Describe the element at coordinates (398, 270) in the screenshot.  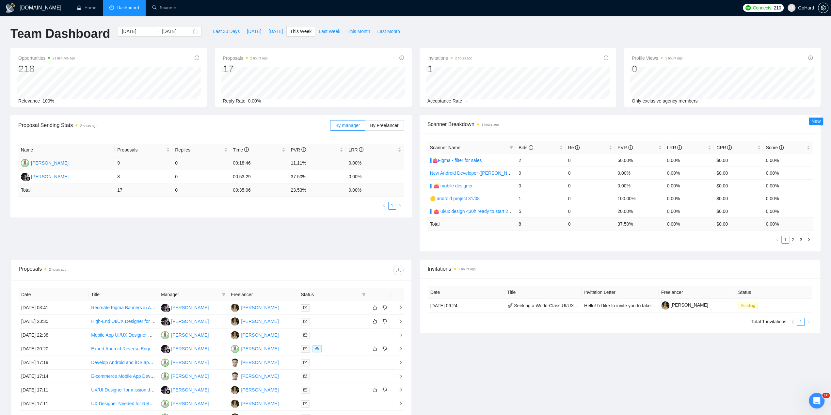
I see `button: download` at that location.